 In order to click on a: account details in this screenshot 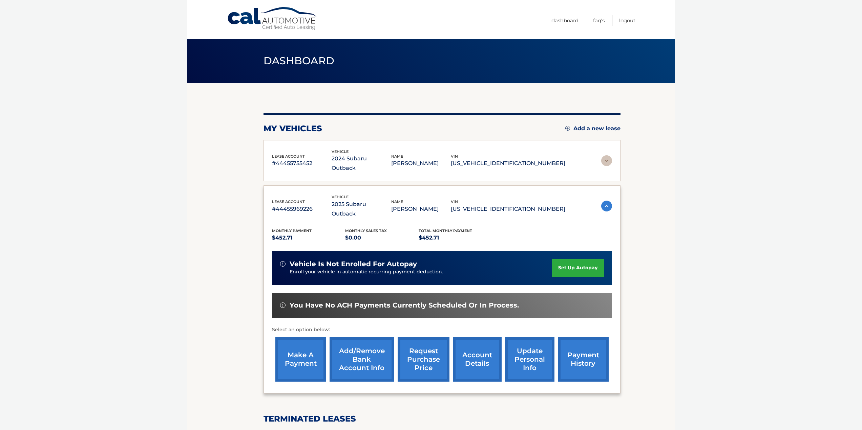, I will do `click(477, 360)`.